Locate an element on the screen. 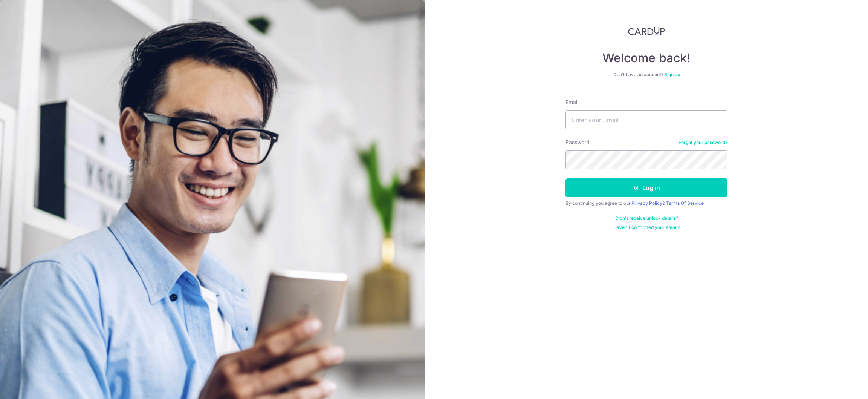  a: Forgot your password? is located at coordinates (703, 142).